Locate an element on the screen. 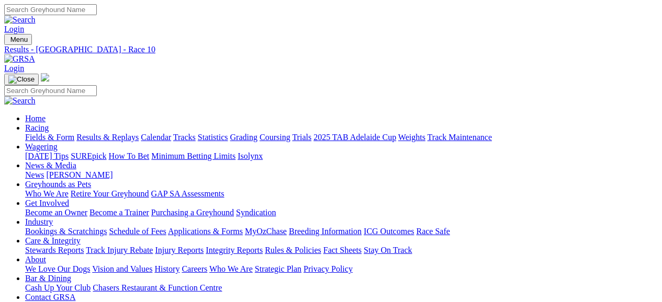 This screenshot has height=302, width=662. a: History is located at coordinates (167, 269).